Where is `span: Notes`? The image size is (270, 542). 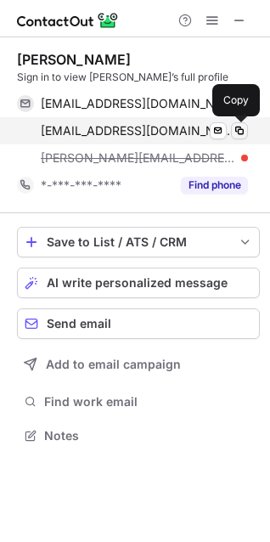
span: Notes is located at coordinates (149, 436).